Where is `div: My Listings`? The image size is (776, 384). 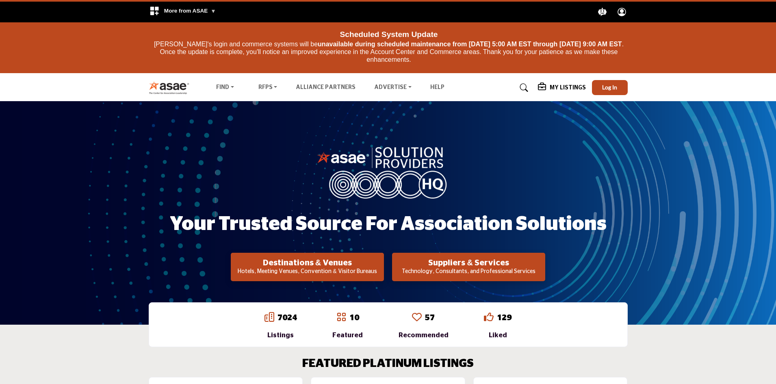
div: My Listings is located at coordinates (562, 88).